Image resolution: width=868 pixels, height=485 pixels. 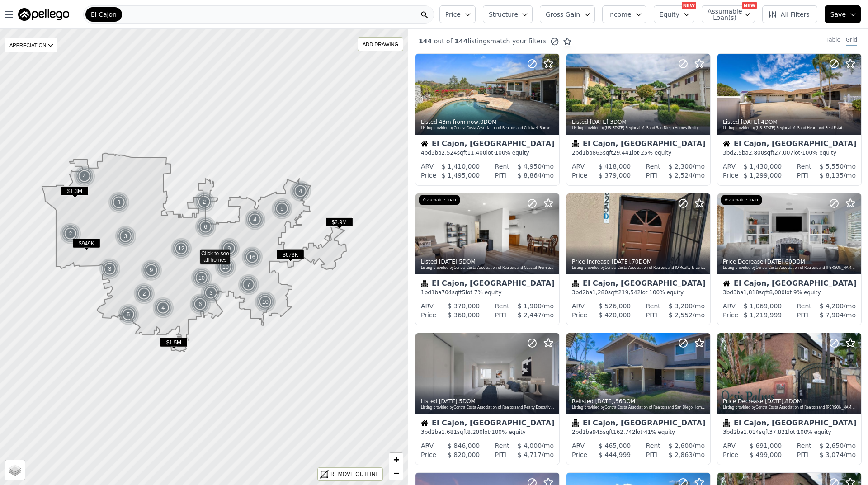 What do you see at coordinates (851, 41) in the screenshot?
I see `div: Grid` at bounding box center [851, 41].